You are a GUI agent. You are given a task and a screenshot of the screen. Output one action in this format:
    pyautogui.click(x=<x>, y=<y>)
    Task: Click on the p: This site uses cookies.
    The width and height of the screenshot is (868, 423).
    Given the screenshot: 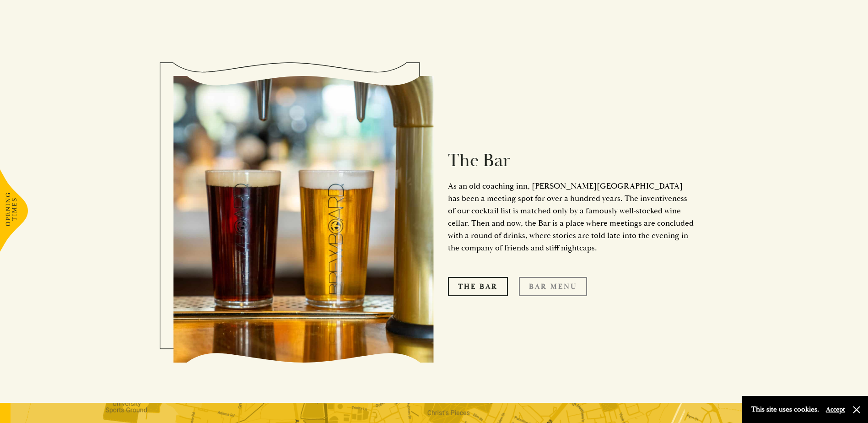 What is the action you would take?
    pyautogui.click(x=785, y=410)
    